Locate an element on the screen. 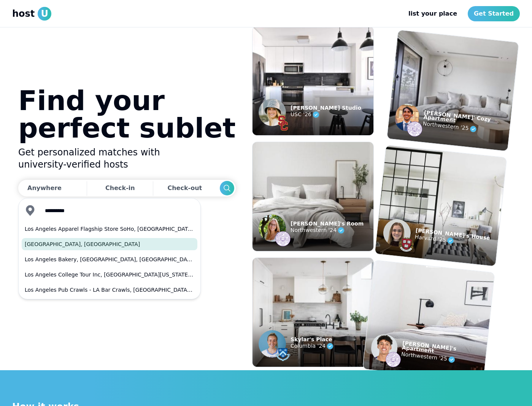 The width and height of the screenshot is (532, 406). a: hostU is located at coordinates (31, 14).